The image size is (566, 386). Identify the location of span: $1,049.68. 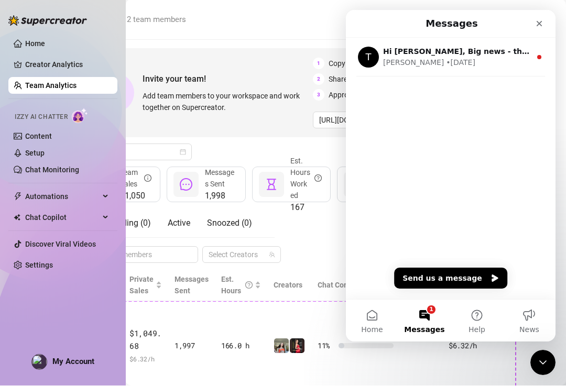
(146, 340).